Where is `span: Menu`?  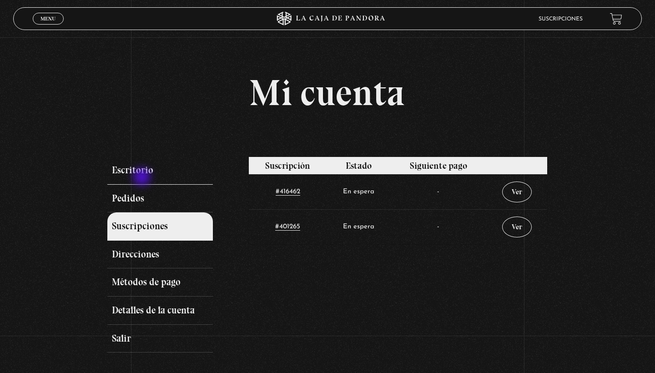 span: Menu is located at coordinates (48, 19).